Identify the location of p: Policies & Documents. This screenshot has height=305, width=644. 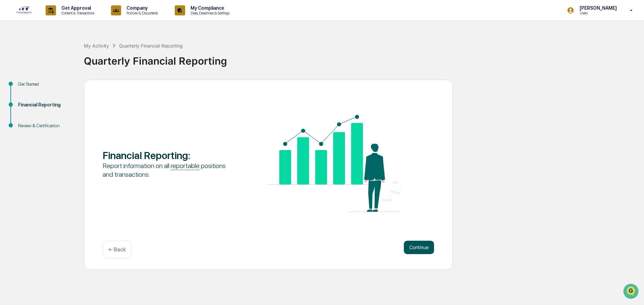
(141, 13).